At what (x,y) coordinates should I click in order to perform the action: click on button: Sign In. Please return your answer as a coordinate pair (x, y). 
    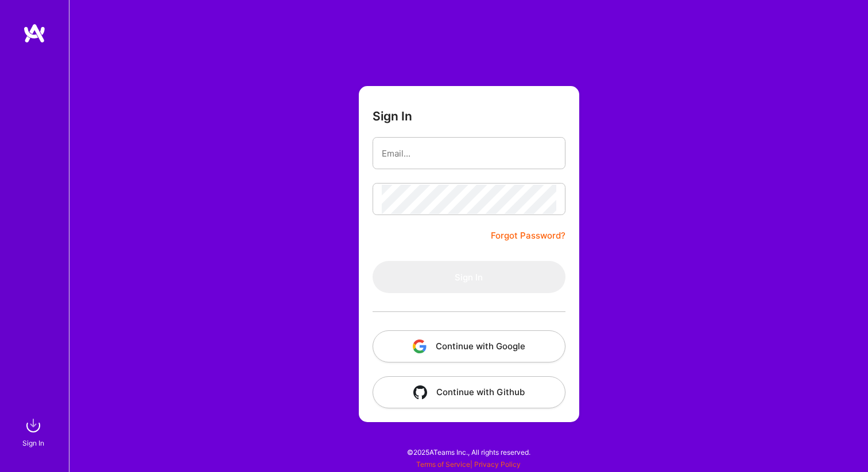
    Looking at the image, I should click on (469, 277).